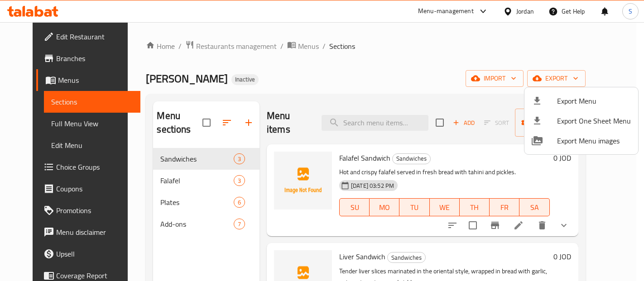 The height and width of the screenshot is (281, 644). I want to click on li: Export Menu images, so click(581, 141).